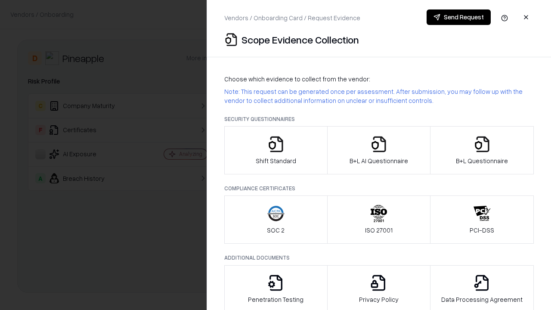 The height and width of the screenshot is (310, 551). I want to click on p: Security Questionnaires, so click(379, 119).